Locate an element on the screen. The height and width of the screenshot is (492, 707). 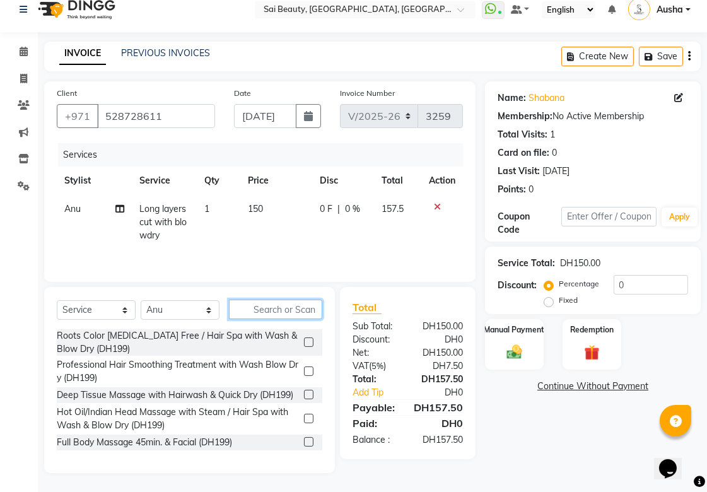
div: Service Total: is located at coordinates (526, 263).